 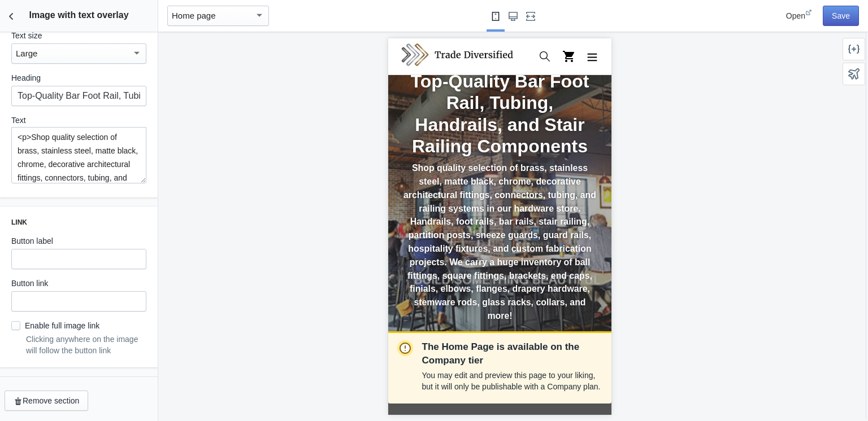 What do you see at coordinates (78, 222) in the screenshot?
I see `h3: Link` at bounding box center [78, 222].